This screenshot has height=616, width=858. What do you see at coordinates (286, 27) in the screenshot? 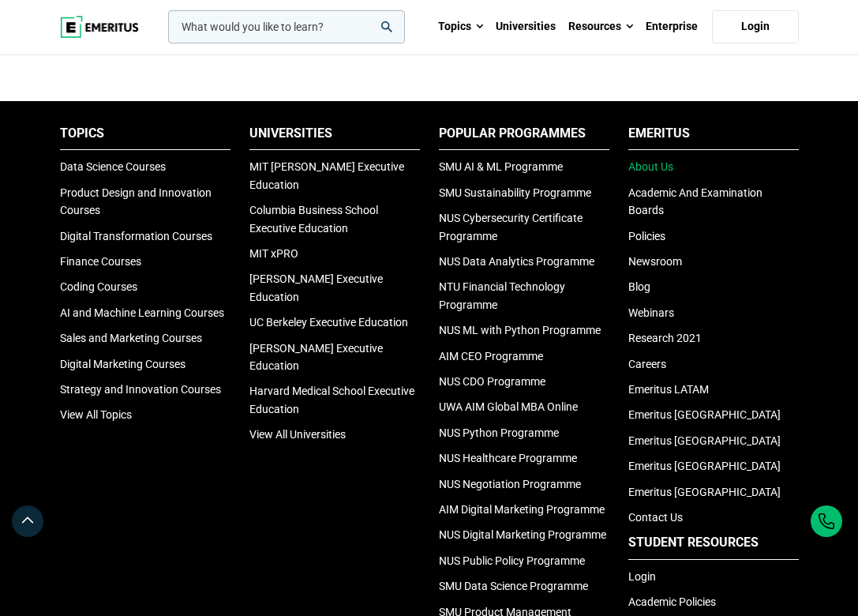
I see `input: woocommerce-product-search-field-0` at bounding box center [286, 27].